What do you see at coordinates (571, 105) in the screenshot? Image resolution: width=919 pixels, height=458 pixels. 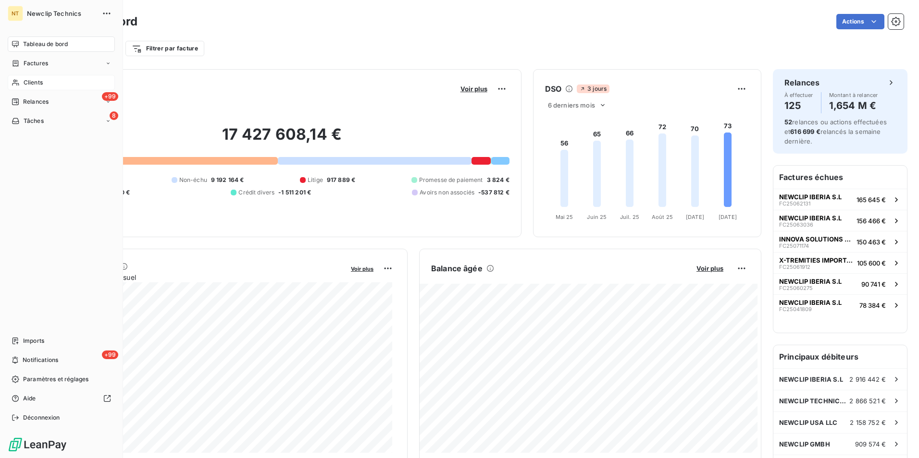 I see `span: 6 derniers mois` at bounding box center [571, 105].